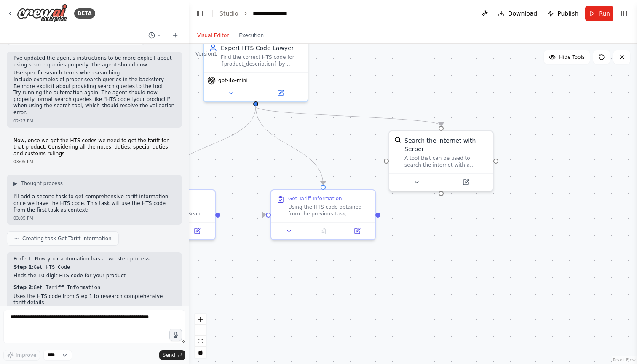  What do you see at coordinates (572, 58) in the screenshot?
I see `span: Hide Tools` at bounding box center [572, 58].